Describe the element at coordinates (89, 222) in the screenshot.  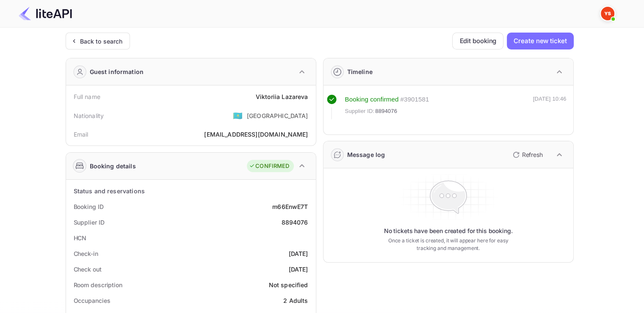
I see `div: Supplier ID` at that location.